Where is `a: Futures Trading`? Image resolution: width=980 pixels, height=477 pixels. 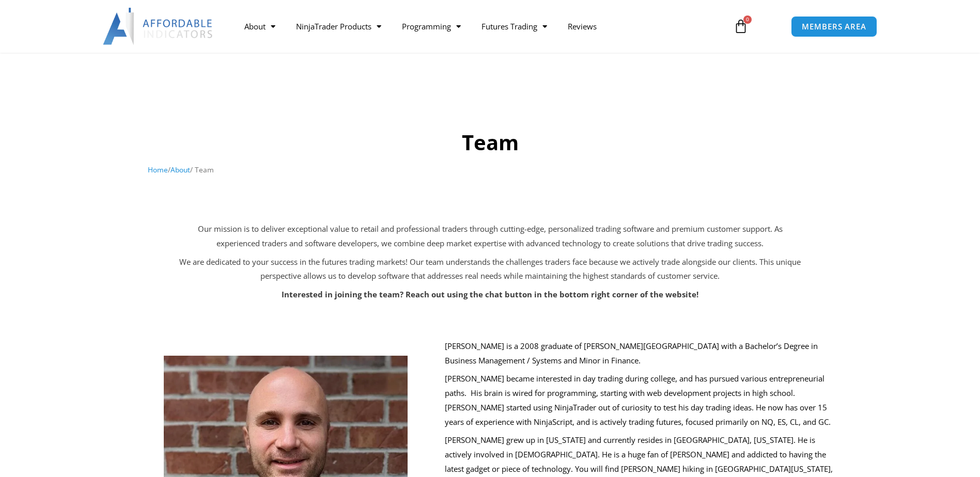 a: Futures Trading is located at coordinates (514, 26).